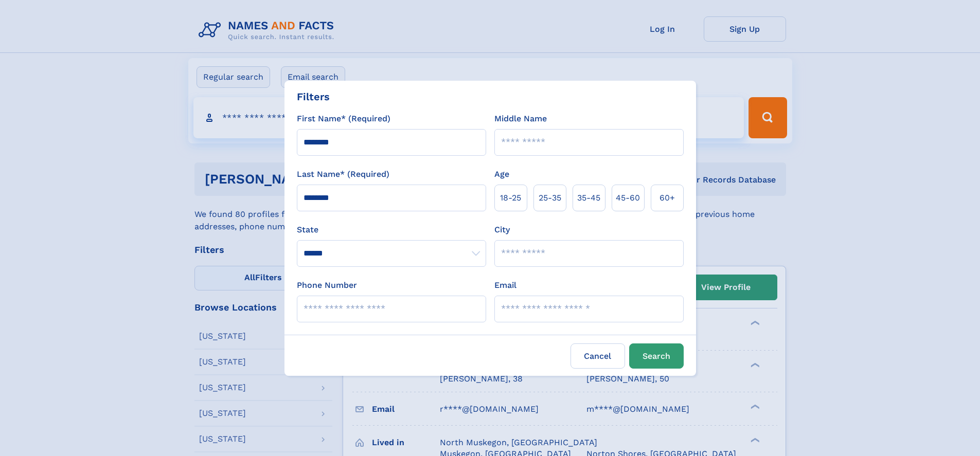  What do you see at coordinates (550, 198) in the screenshot?
I see `span: 25‑35` at bounding box center [550, 198].